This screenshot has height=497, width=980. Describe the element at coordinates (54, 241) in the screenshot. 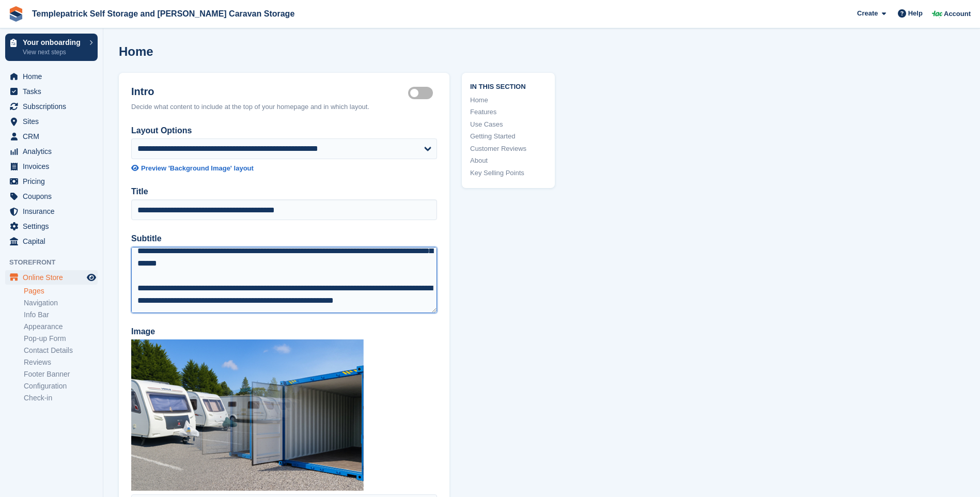

I see `span: Capital` at that location.